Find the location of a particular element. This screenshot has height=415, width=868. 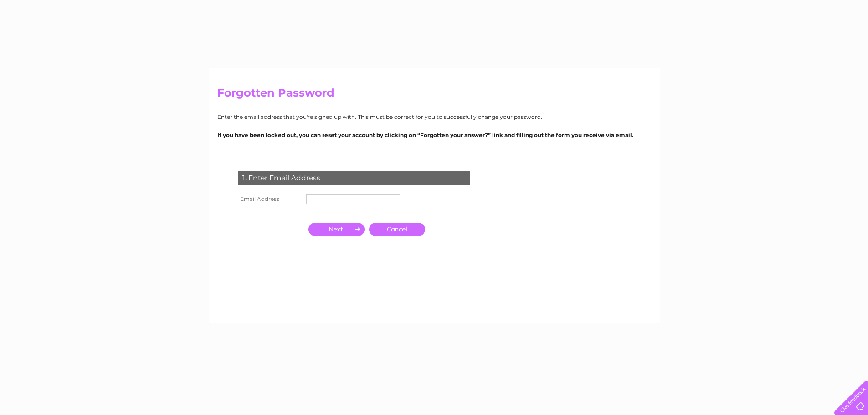

p: Enter the email address that you're signed up with. This must be correct for you to successfully ... is located at coordinates (434, 117).